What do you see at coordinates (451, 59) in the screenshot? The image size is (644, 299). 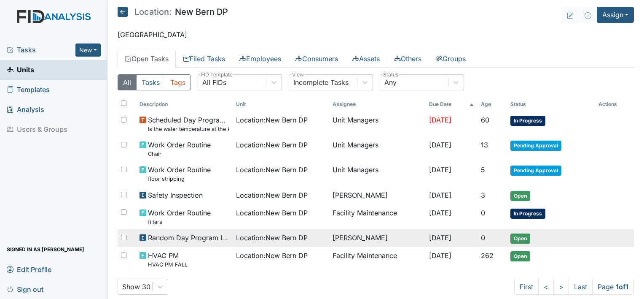 I see `a: Groups` at bounding box center [451, 59].